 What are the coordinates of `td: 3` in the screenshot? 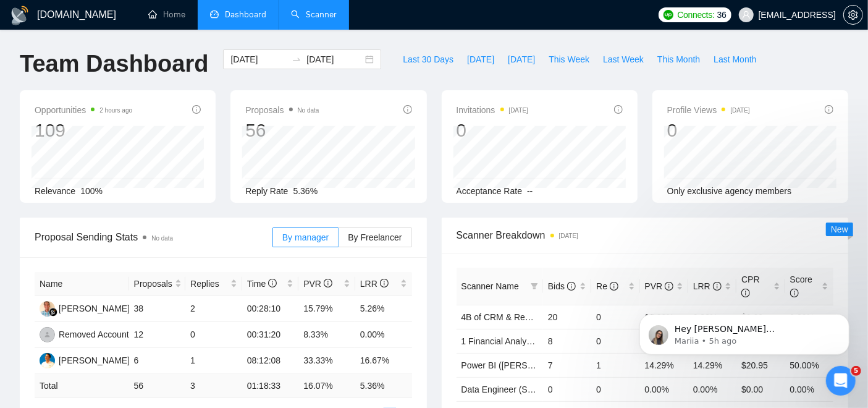 It's located at (214, 385).